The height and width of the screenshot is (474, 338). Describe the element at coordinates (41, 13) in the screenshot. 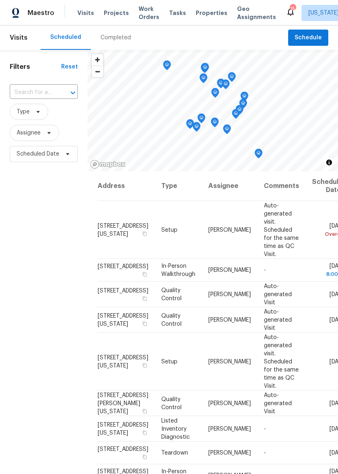

I see `span: Maestro` at that location.